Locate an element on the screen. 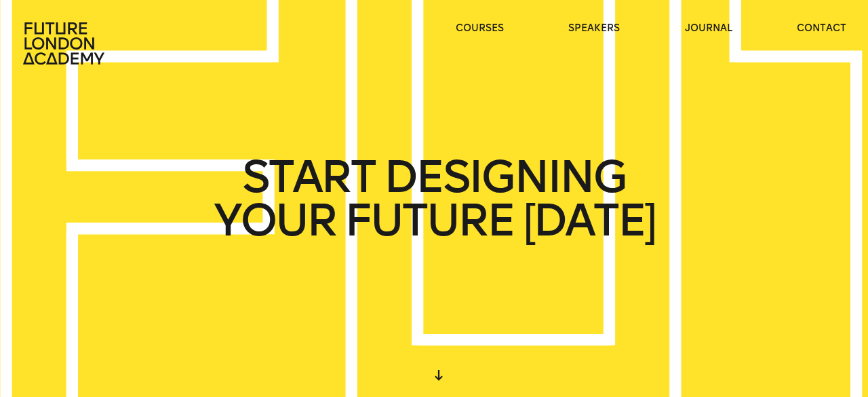 This screenshot has width=868, height=397. a: journal is located at coordinates (709, 29).